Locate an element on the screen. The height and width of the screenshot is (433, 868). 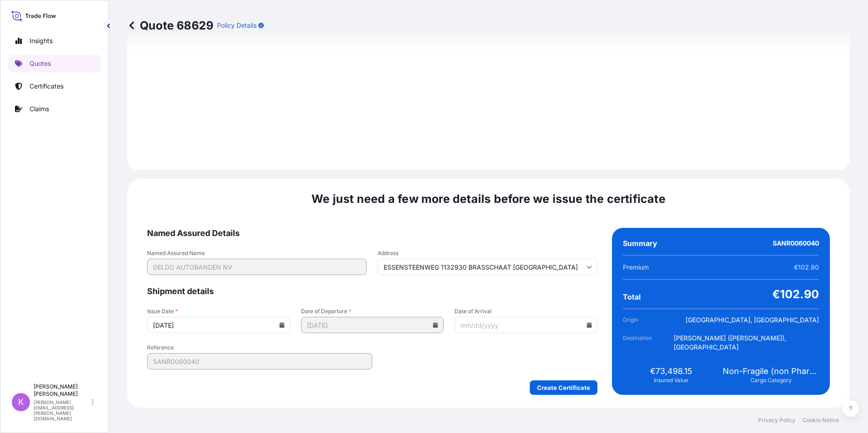
span: Summary is located at coordinates (640, 243).